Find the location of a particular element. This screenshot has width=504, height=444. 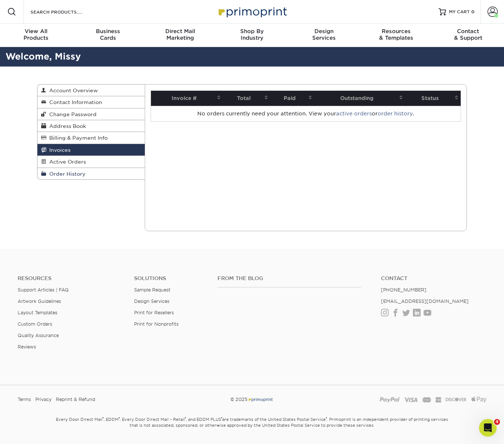

a: BusinessCards is located at coordinates (108, 35).